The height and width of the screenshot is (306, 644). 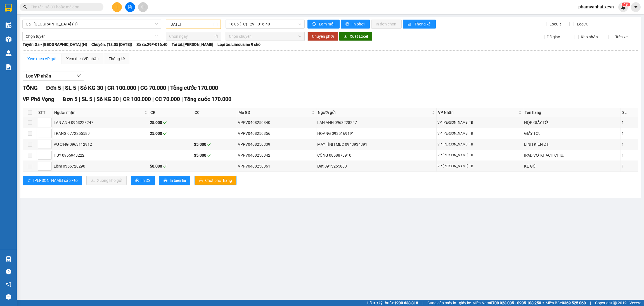 What do you see at coordinates (449, 303) in the screenshot?
I see `span: Cung cấp máy in - giấy in:` at bounding box center [449, 303].